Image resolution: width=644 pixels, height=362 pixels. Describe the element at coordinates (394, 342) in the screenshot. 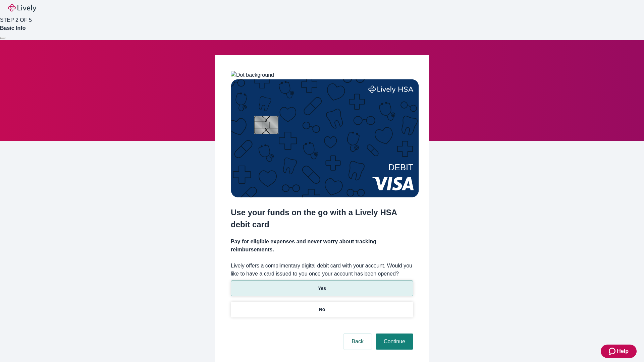

I see `button: Continue` at that location.